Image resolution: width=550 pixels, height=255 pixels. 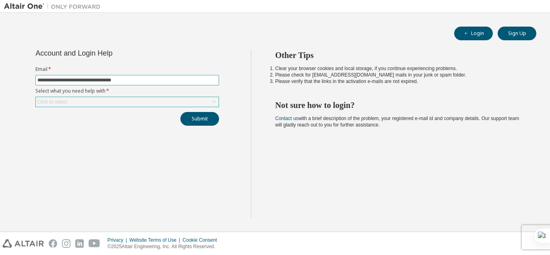 What do you see at coordinates (94, 243) in the screenshot?
I see `img: youtube.svg` at bounding box center [94, 243].